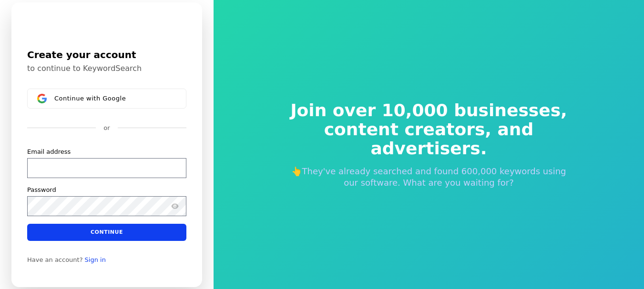  Describe the element at coordinates (429, 110) in the screenshot. I see `span: Join over 10,000 businesses,` at that location.